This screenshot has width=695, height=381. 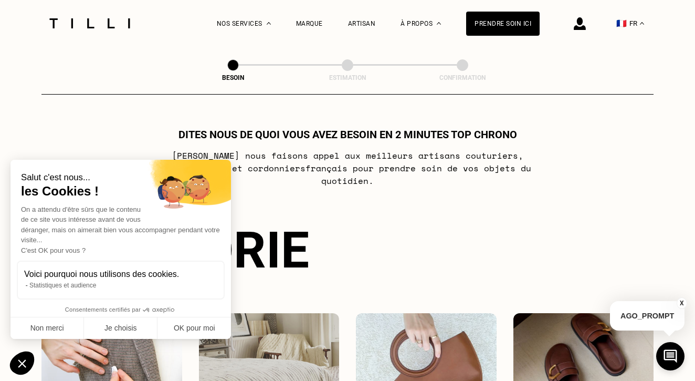 What do you see at coordinates (503, 24) in the screenshot?
I see `div: Prendre soin ici` at bounding box center [503, 24].